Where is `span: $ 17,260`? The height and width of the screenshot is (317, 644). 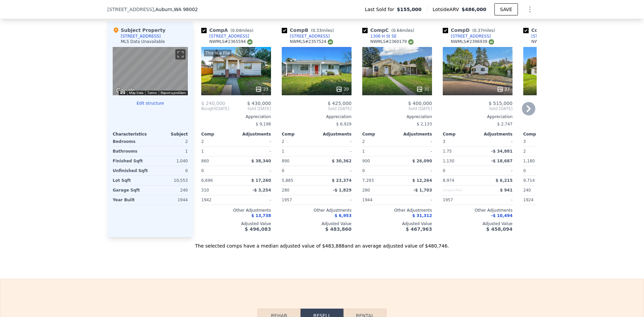 span: $ 17,260 is located at coordinates (261, 180).